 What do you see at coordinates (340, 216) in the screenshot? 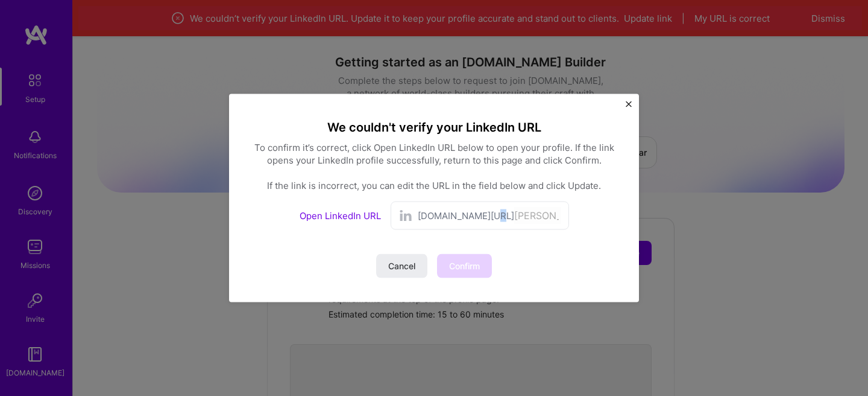
I see `a: Open LinkedIn URL` at bounding box center [340, 216].